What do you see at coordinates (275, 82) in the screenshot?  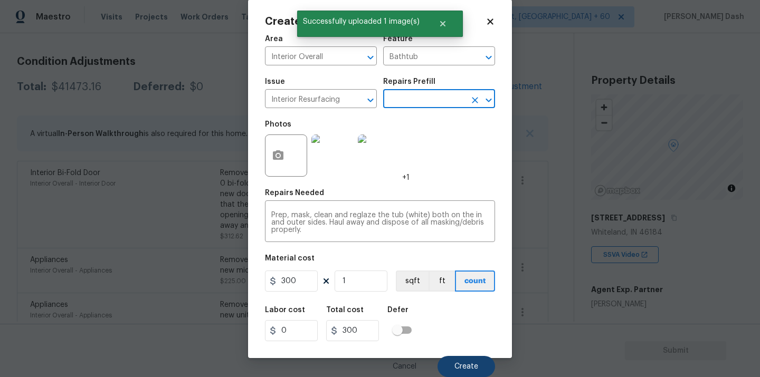 I see `h5: Issue` at bounding box center [275, 82].